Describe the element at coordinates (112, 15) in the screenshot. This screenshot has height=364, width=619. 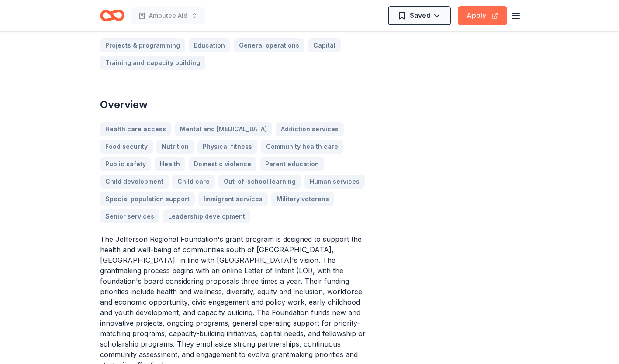
I see `a: Home` at that location.